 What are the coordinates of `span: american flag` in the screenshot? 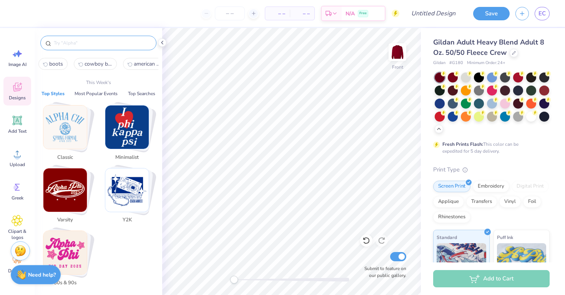 It's located at (147, 64).